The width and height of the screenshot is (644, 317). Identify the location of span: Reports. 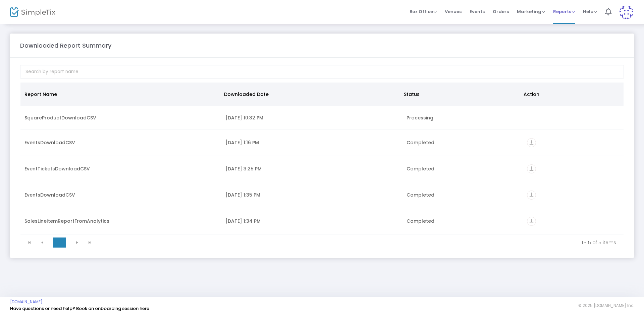
(564, 11).